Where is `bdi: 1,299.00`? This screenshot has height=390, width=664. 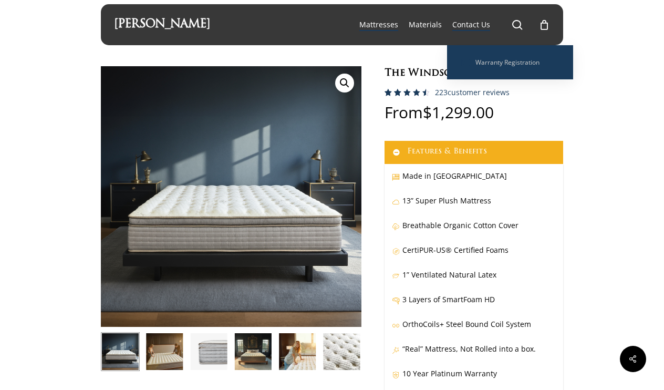
bdi: 1,299.00 is located at coordinates (458, 112).